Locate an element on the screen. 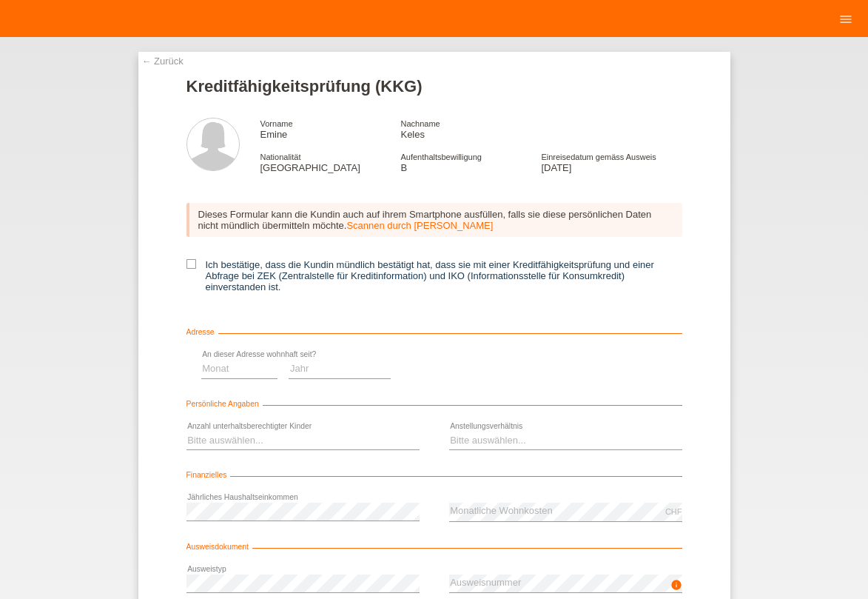 The image size is (868, 599). div: B is located at coordinates (470, 162).